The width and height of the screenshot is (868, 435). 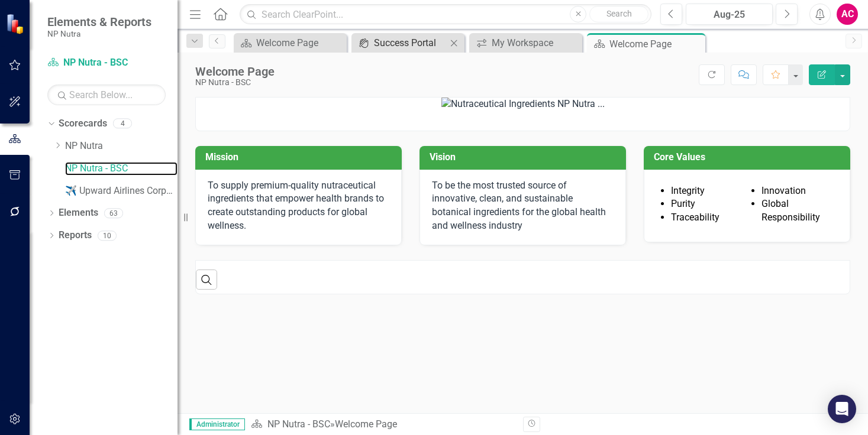 What do you see at coordinates (121, 191) in the screenshot?
I see `a: ✈️ Upward Airlines Corporate` at bounding box center [121, 191].